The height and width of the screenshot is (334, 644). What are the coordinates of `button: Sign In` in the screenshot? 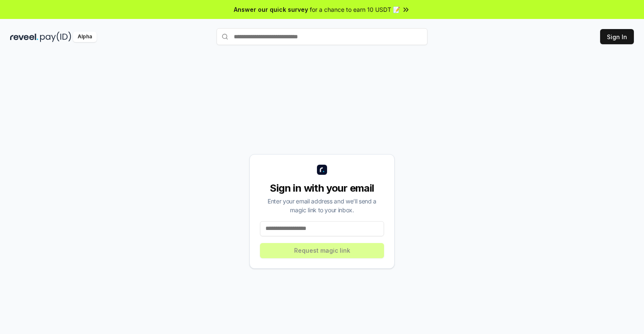 It's located at (617, 37).